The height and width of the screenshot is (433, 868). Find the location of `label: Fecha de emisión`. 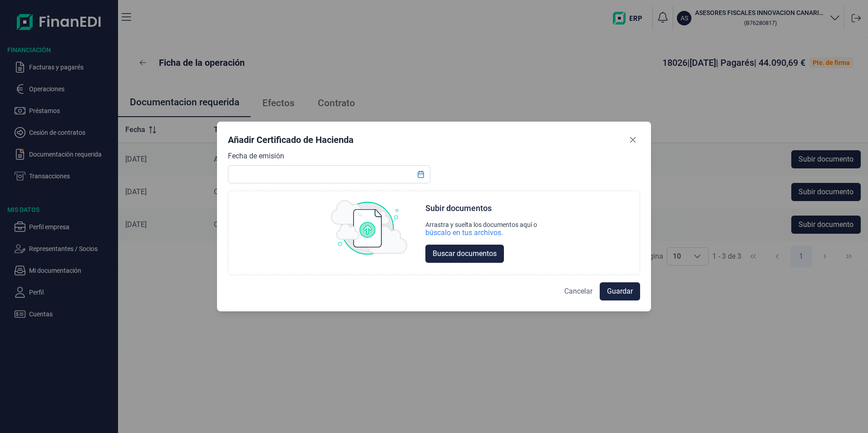

label: Fecha de emisión is located at coordinates (256, 156).